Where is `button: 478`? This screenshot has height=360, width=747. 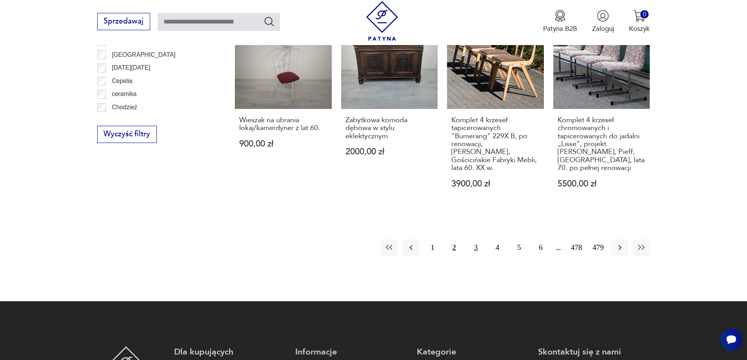 button: 478 is located at coordinates (576, 248).